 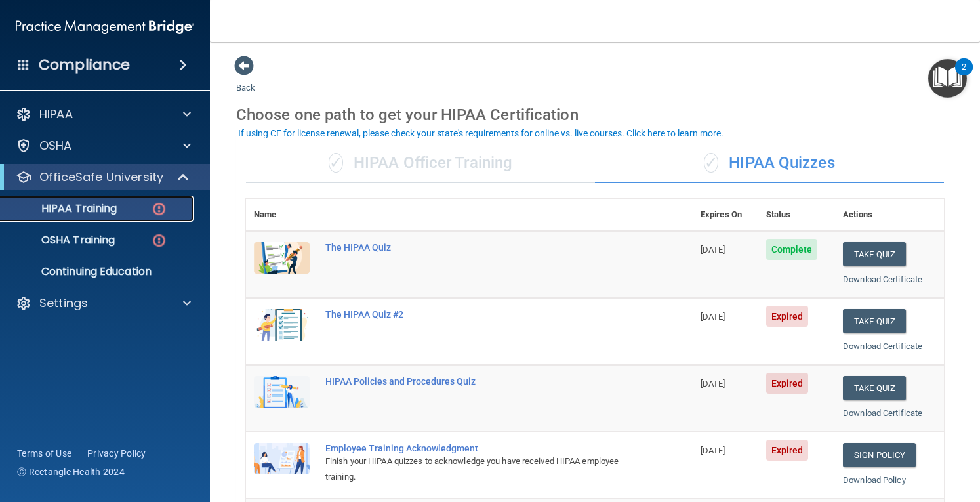 I want to click on th: Expires On, so click(x=725, y=215).